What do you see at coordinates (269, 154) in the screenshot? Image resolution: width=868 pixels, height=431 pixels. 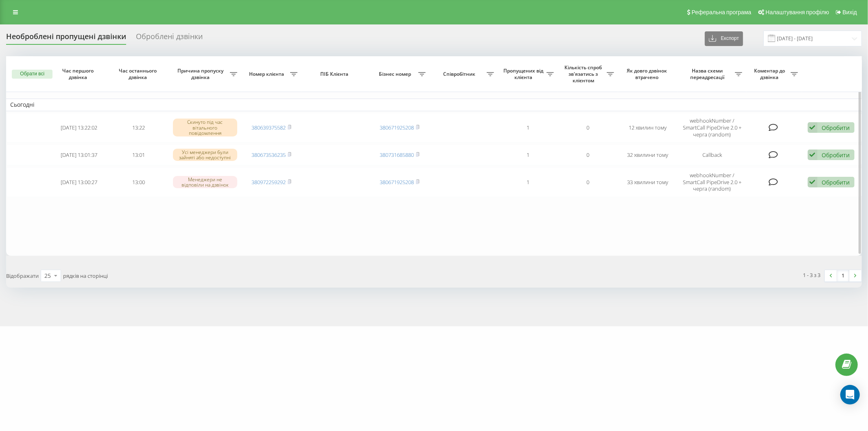 I see `a: 380673536235` at bounding box center [269, 154].